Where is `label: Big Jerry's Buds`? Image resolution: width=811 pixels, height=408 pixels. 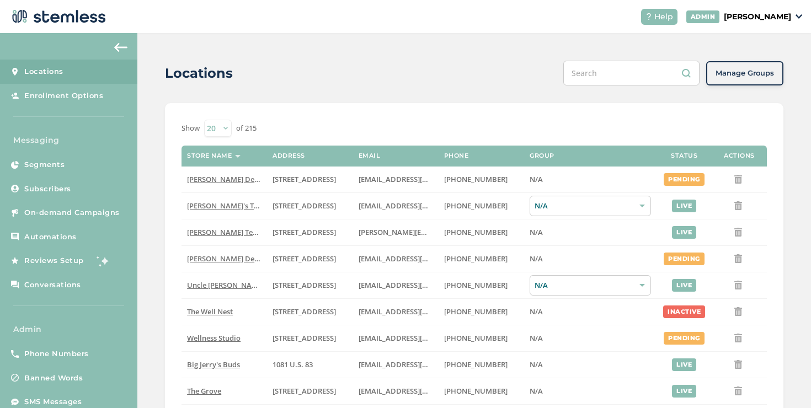
label: Big Jerry's Buds is located at coordinates (224, 365).